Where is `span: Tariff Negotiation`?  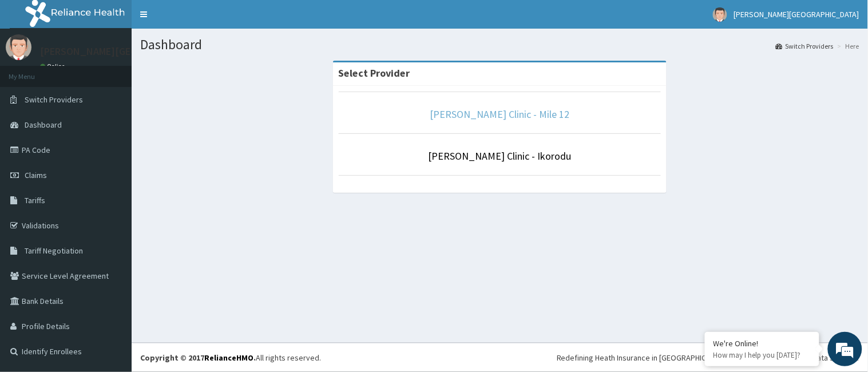
span: Tariff Negotiation is located at coordinates (54, 250).